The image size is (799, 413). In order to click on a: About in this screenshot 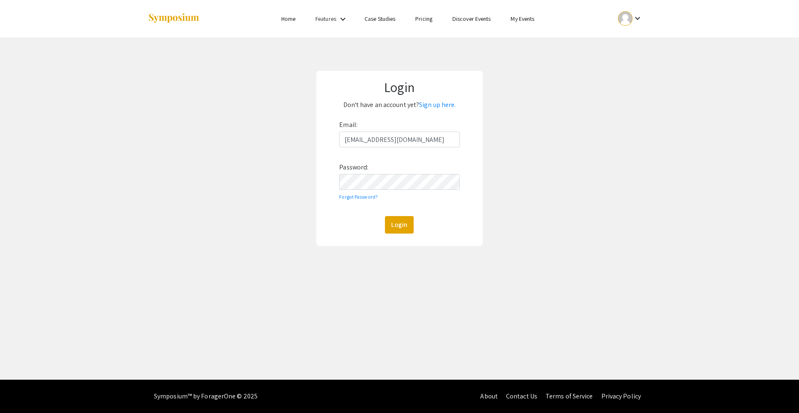, I will do `click(489, 396)`.